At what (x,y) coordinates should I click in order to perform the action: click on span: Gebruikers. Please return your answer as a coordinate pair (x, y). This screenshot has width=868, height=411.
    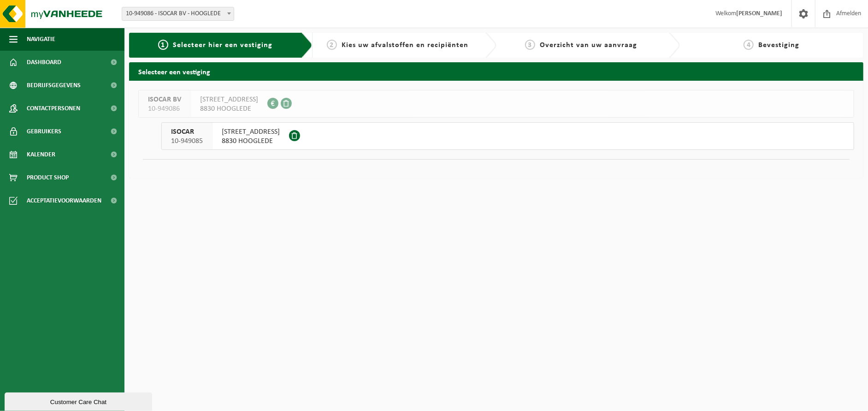
    Looking at the image, I should click on (44, 132).